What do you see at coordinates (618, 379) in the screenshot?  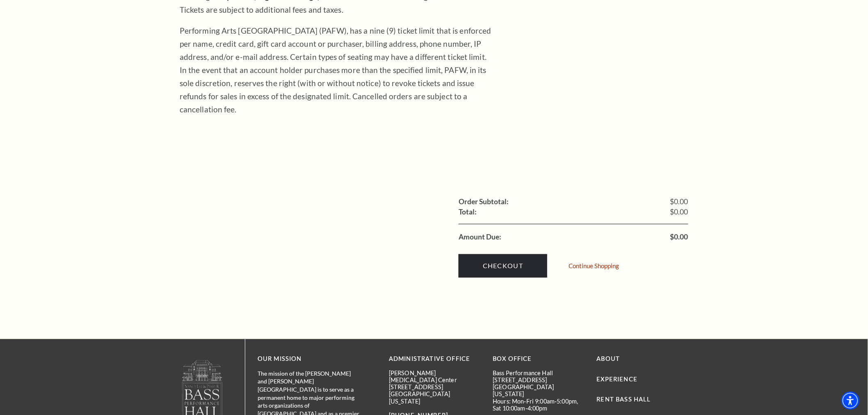 I see `a: Experience` at bounding box center [618, 379].